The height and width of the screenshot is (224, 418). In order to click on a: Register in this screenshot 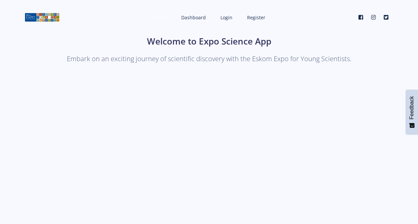, I will do `click(255, 17)`.